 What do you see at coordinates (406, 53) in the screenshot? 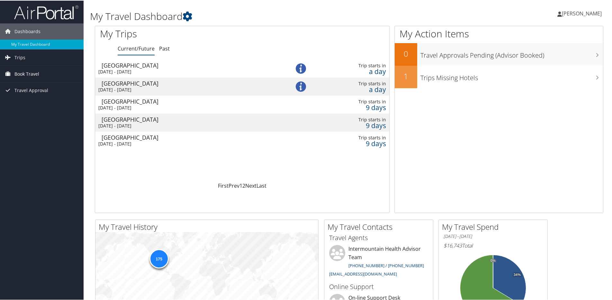
I see `h2: 0` at bounding box center [406, 53].